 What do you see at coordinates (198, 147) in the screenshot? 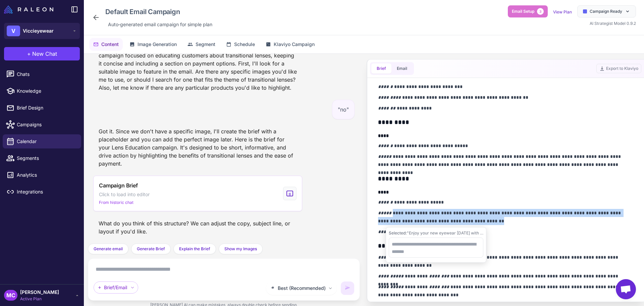
I see `div: Got it. Since we don't have a specific image, I'll create the brief with a placeholder and you ca...` at bounding box center [198, 147].